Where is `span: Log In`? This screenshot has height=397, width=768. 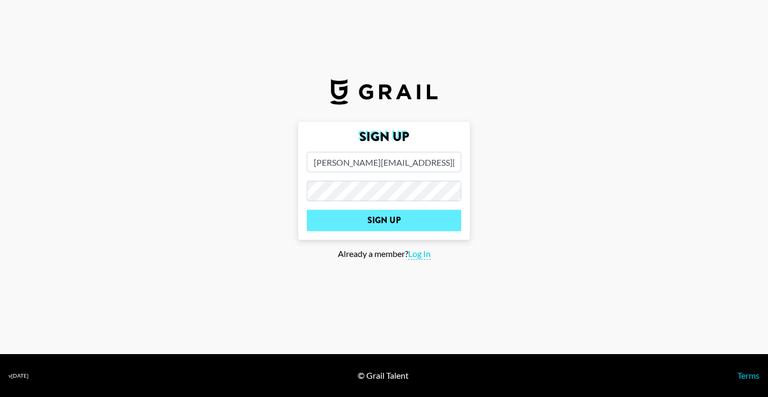
span: Log In is located at coordinates (420, 254).